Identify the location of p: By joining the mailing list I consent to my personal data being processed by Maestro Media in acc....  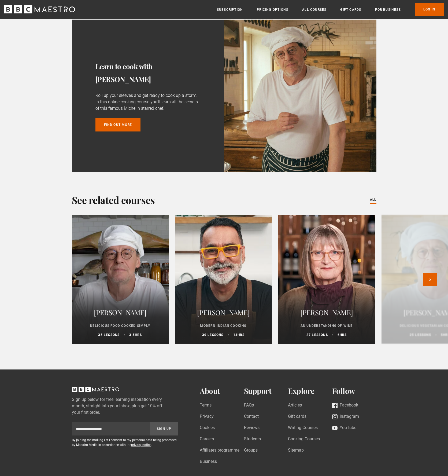
(125, 443).